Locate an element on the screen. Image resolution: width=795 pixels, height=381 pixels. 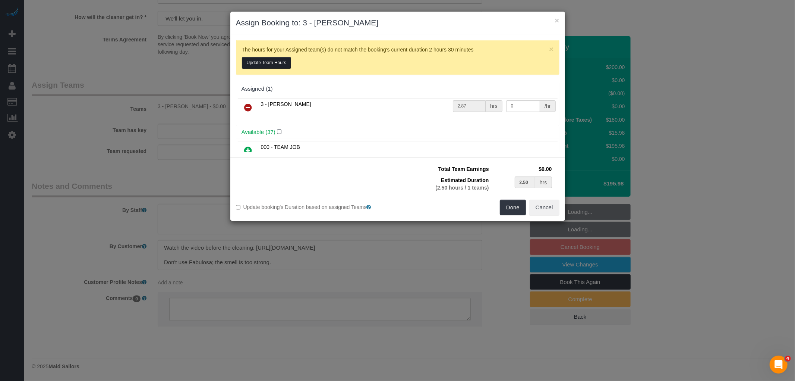
div: /hr is located at coordinates (548, 106).